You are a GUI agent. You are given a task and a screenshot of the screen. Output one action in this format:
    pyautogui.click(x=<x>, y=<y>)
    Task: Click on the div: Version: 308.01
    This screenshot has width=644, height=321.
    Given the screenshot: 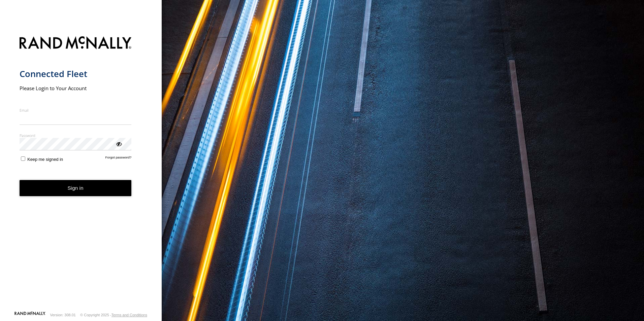 What is the action you would take?
    pyautogui.click(x=63, y=315)
    